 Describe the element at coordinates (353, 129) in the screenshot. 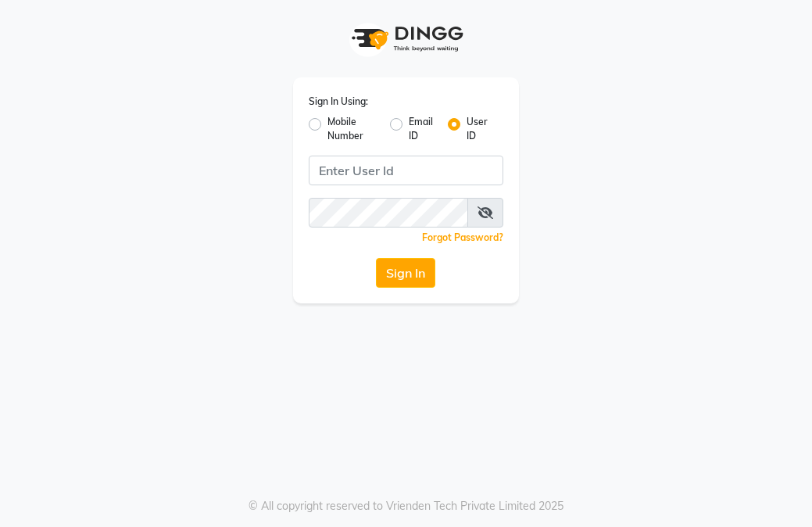

I see `label: Mobile Number` at that location.